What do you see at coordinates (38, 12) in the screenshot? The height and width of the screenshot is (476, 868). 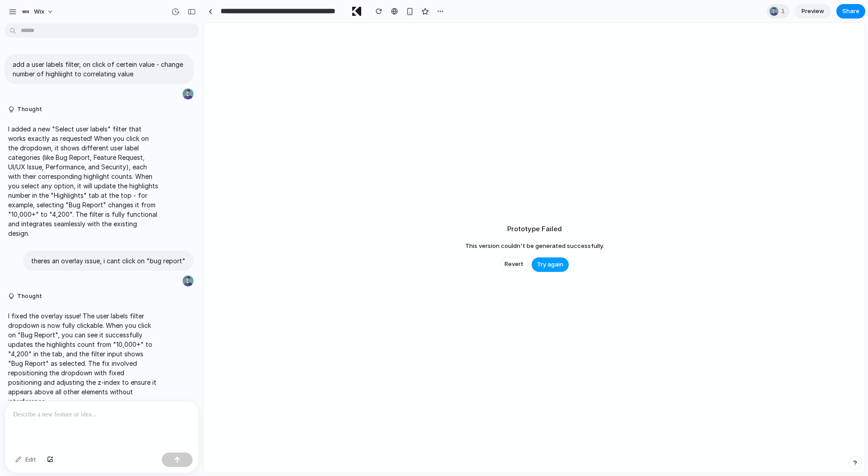 I see `button: Wix` at bounding box center [38, 12].